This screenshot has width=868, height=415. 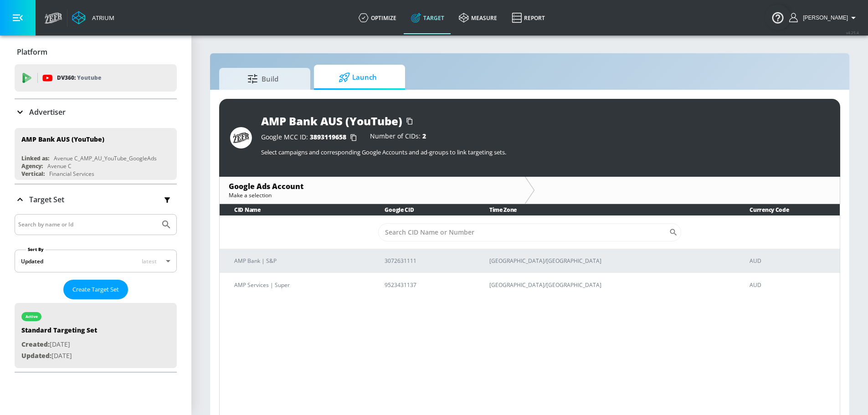 I want to click on input: Search by name or Id, so click(x=87, y=225).